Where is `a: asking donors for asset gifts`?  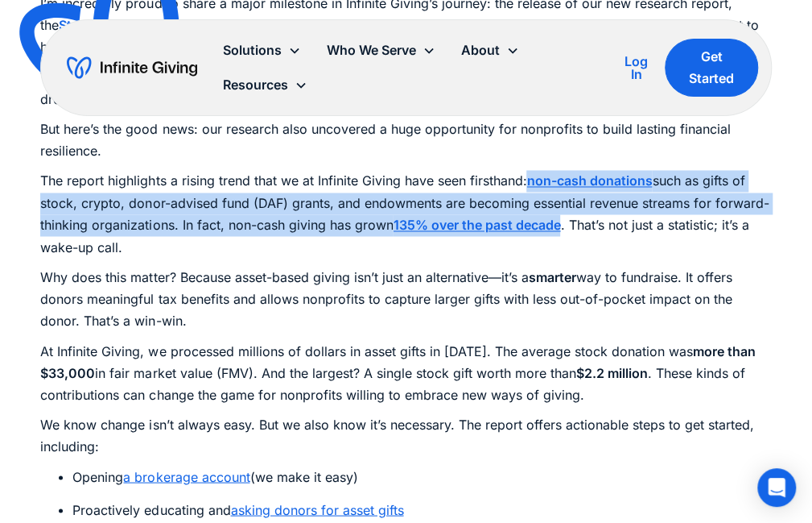
a: asking donors for asset gifts is located at coordinates (317, 509).